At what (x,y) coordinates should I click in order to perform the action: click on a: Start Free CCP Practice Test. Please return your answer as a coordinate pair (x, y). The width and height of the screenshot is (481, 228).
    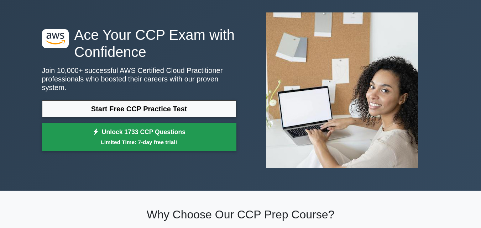
    Looking at the image, I should click on (139, 109).